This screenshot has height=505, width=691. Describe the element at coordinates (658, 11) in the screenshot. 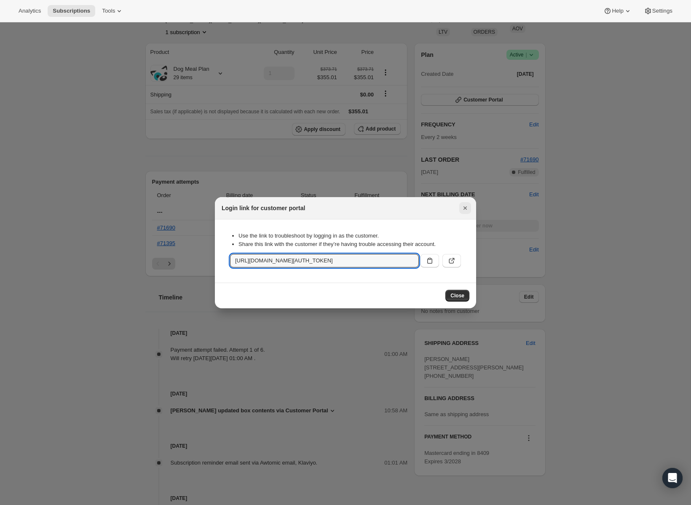

I see `button: Settings` at that location.